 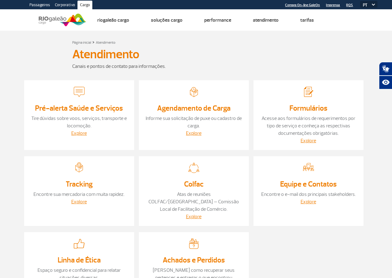 I want to click on a: Linha de Ética, so click(x=79, y=260).